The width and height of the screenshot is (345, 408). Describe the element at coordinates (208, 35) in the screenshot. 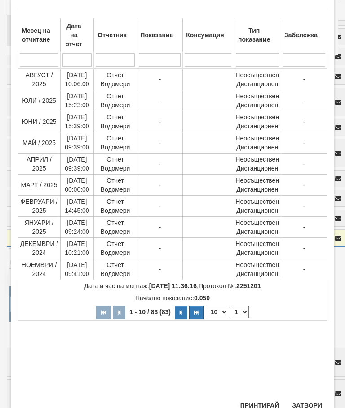

I see `th: Консумация: No sort applied, activate to apply an ascending sort` at that location.